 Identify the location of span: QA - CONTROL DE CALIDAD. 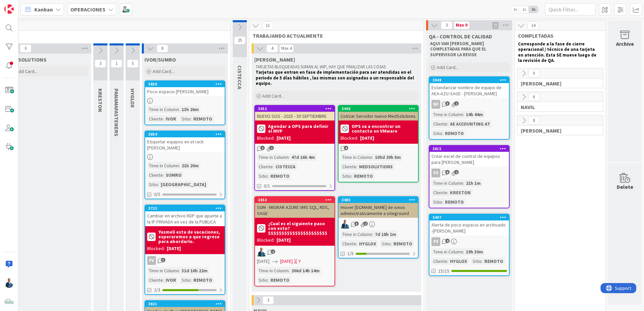
(460, 36).